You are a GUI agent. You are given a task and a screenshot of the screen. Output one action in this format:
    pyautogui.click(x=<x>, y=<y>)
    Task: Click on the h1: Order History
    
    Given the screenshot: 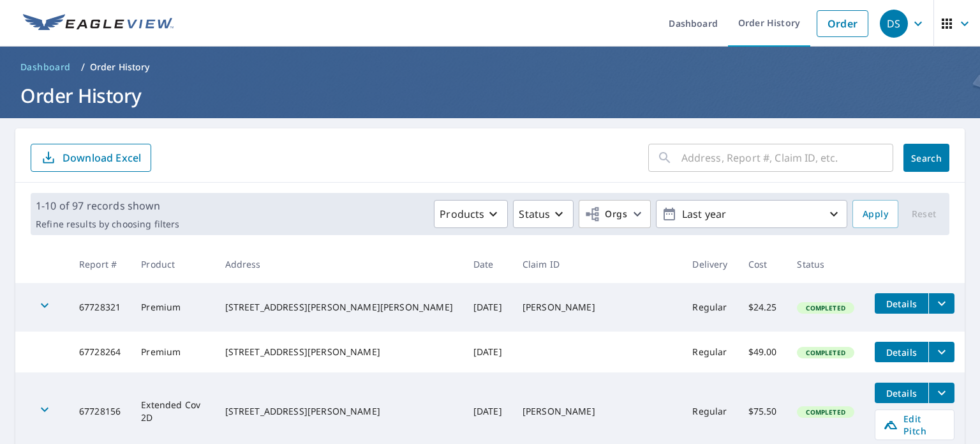 What is the action you would take?
    pyautogui.click(x=490, y=95)
    